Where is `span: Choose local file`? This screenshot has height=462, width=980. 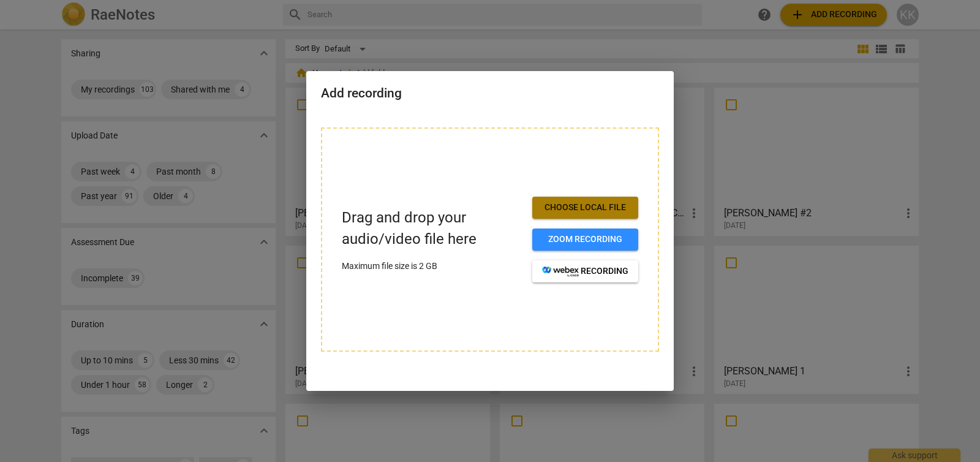 span: Choose local file is located at coordinates (585, 207).